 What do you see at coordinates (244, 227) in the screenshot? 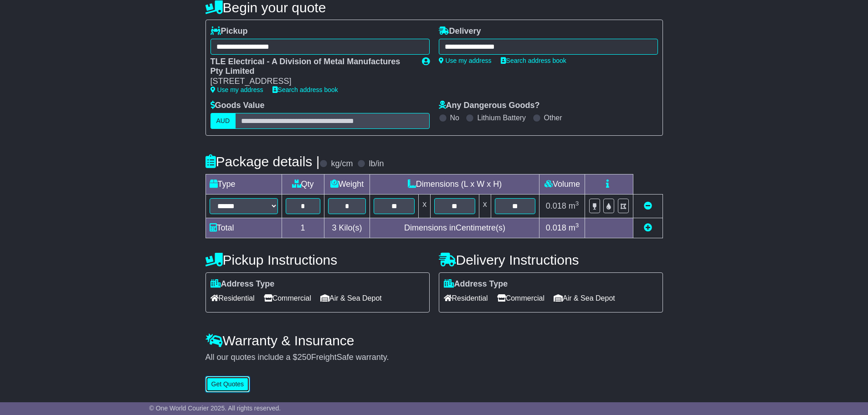
I see `td: Total` at bounding box center [244, 227].